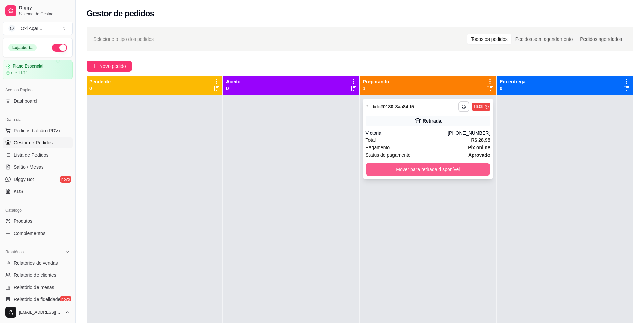  I want to click on div: 16:09, so click(478, 107).